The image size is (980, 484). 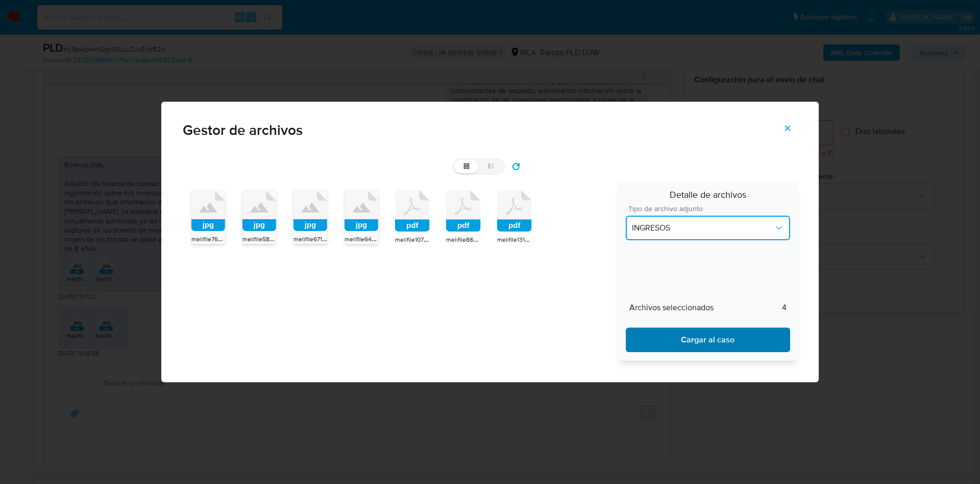 What do you see at coordinates (787, 128) in the screenshot?
I see `button: Cerrar` at bounding box center [787, 128].